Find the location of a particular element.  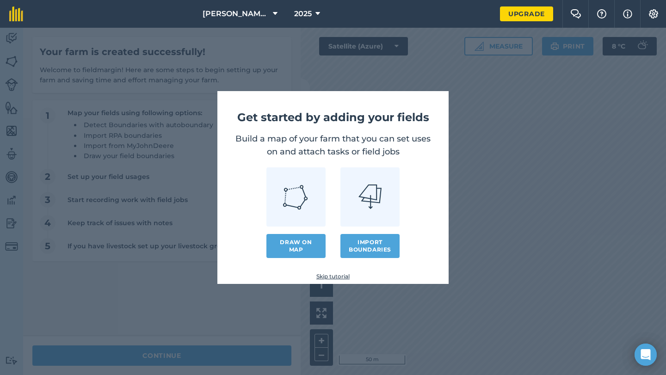

img: Two speech bubbles overlapping with the left bubble in the forefront is located at coordinates (576, 14).